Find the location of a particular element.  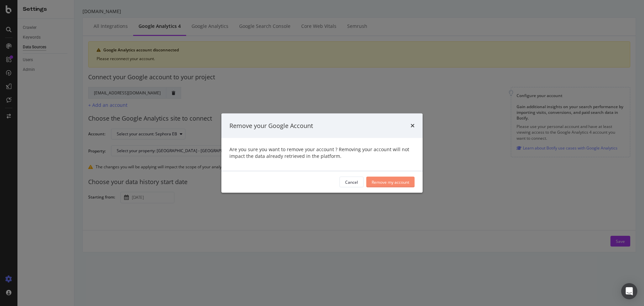

button: Remove my account is located at coordinates (390, 182).